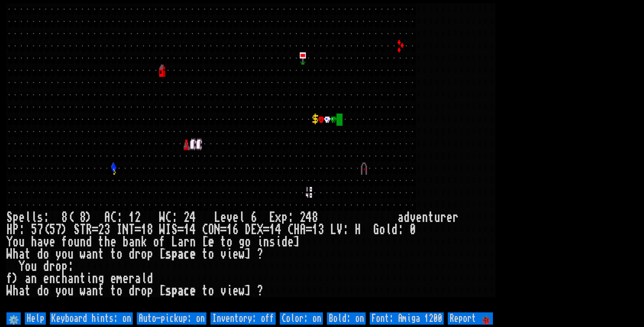 Image resolution: width=644 pixels, height=327 pixels. Describe the element at coordinates (346, 318) in the screenshot. I see `input: Bold: on` at that location.